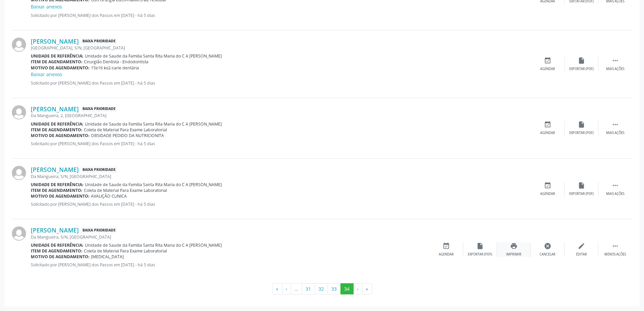 This screenshot has width=644, height=311. What do you see at coordinates (582, 254) in the screenshot?
I see `div: Editar` at bounding box center [582, 254].